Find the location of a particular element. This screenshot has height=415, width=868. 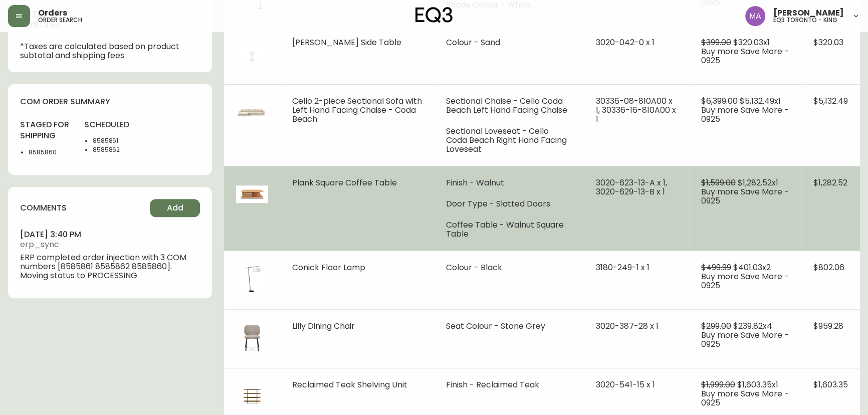

img: 80c83892-1a55-4cc0-9aaf-56dfee75aa5a.jpg is located at coordinates (252, 279).